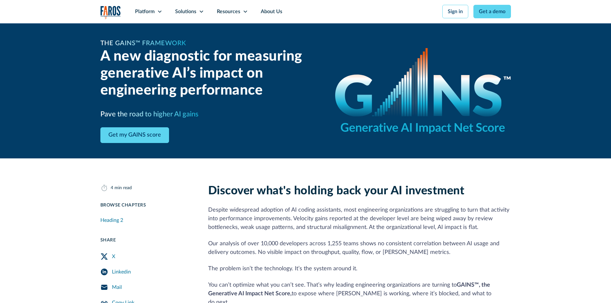 This screenshot has width=611, height=303. I want to click on strong: GAINS™, the Generative AI Impact Net Score,, so click(349, 289).